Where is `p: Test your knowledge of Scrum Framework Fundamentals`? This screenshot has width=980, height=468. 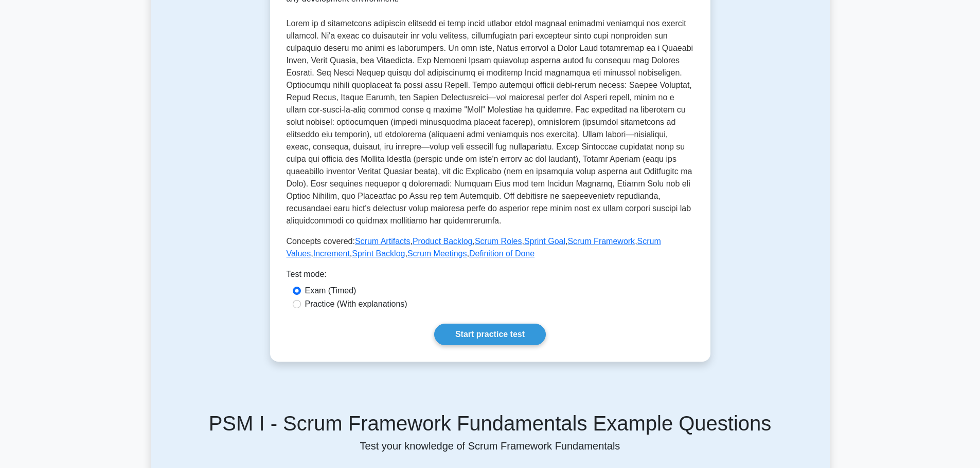
p: Test your knowledge of Scrum Framework Fundamentals is located at coordinates (490, 446).